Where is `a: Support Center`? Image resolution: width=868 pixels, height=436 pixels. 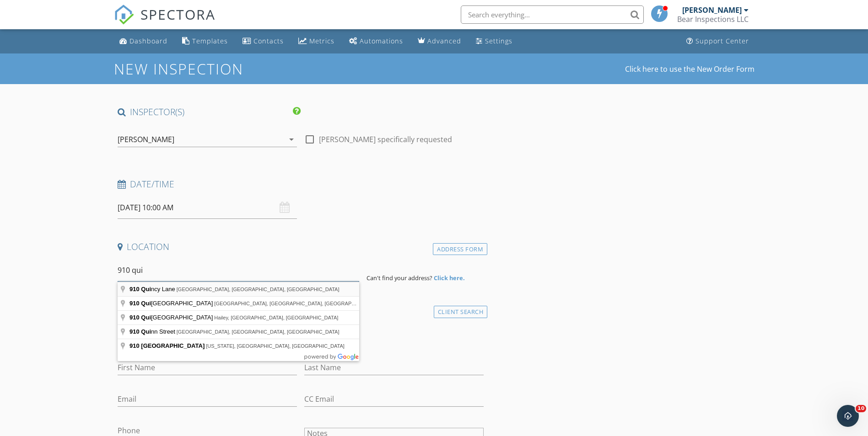
a: Support Center is located at coordinates (718, 41).